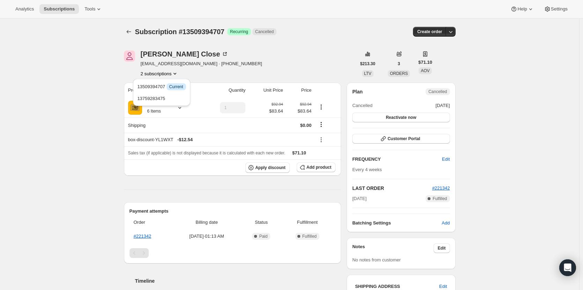 The image size is (583, 290). Describe the element at coordinates (238, 281) in the screenshot. I see `h2: Timeline` at that location.